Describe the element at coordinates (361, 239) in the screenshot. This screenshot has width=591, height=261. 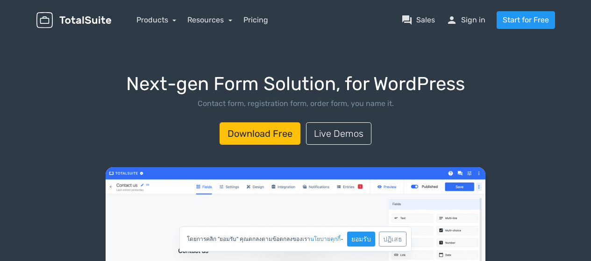
I see `font: ยอมรับ` at that location.